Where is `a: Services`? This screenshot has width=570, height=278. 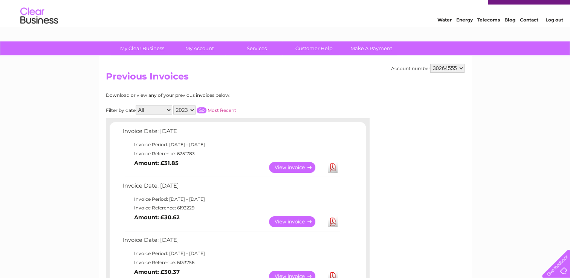 a: Services is located at coordinates (257, 48).